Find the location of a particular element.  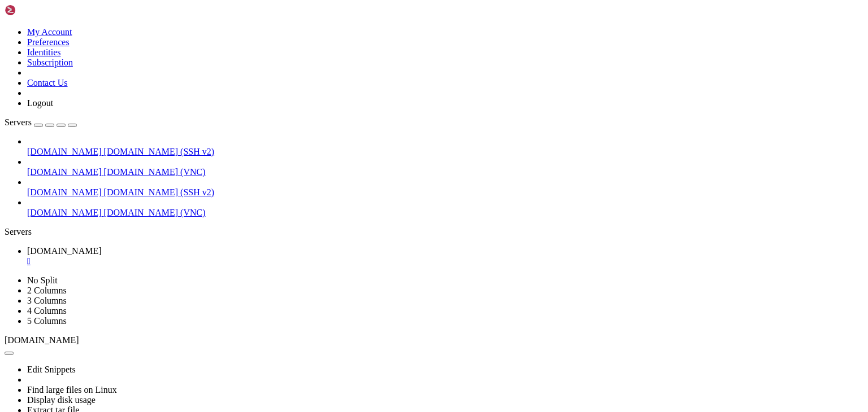

a: Contact Us is located at coordinates (47, 82).